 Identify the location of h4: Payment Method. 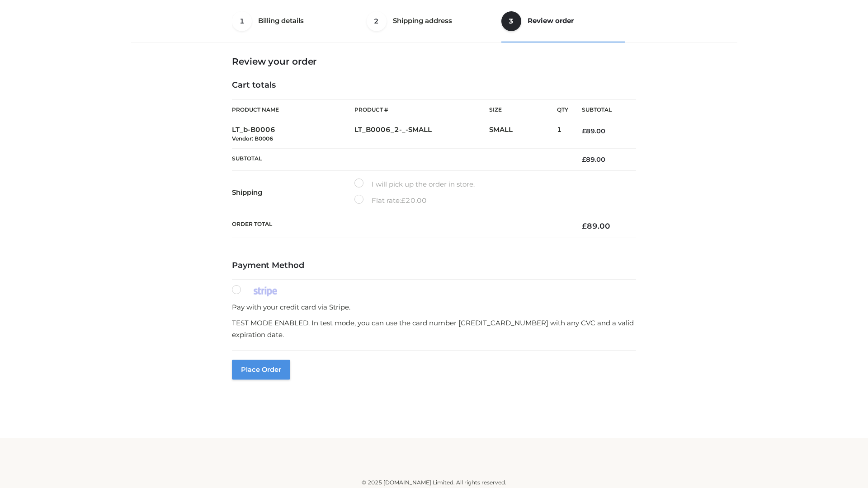
(434, 265).